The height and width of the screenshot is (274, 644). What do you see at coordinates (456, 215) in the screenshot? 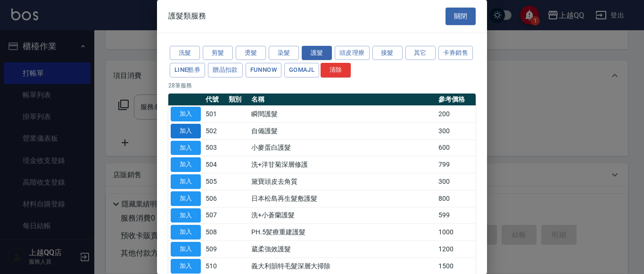
I see `td: 599` at bounding box center [456, 215].